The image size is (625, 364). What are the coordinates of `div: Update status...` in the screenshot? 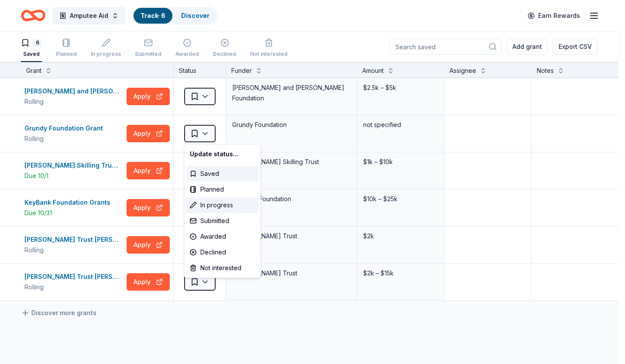 It's located at (222, 154).